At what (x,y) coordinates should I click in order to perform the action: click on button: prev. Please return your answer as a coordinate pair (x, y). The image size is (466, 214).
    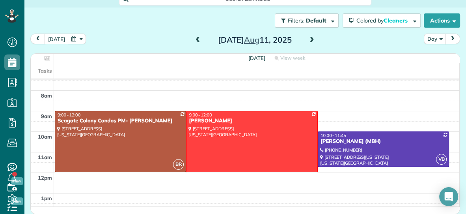
    Looking at the image, I should click on (38, 39).